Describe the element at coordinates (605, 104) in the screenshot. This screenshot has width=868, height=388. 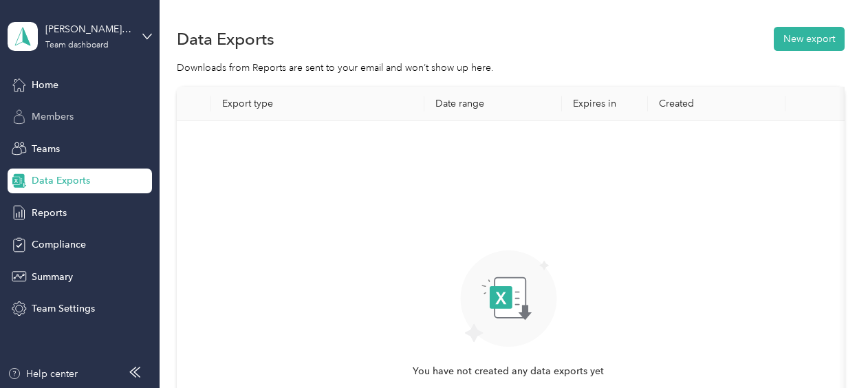
I see `th: Expires in` at that location.